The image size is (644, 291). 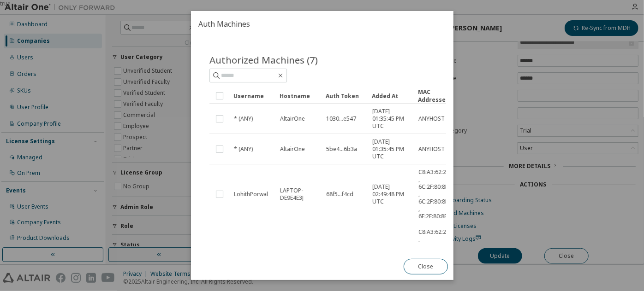 I want to click on span: LohithPorwal, so click(x=251, y=194).